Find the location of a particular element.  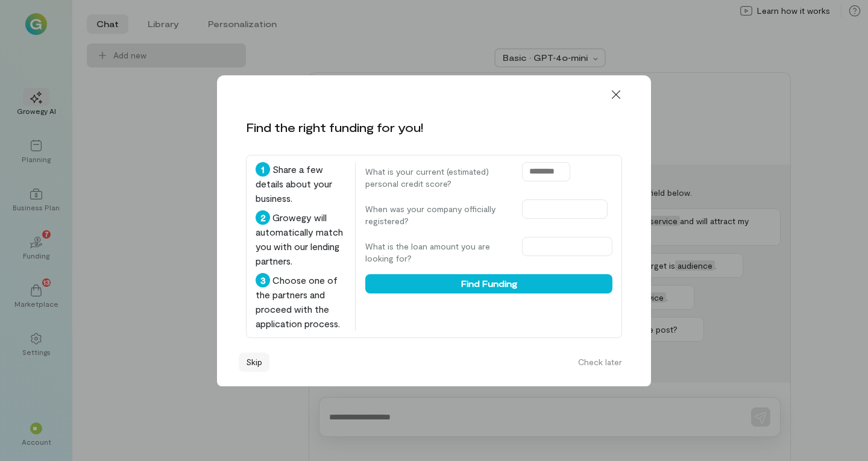

button: Find Funding is located at coordinates (489, 284).